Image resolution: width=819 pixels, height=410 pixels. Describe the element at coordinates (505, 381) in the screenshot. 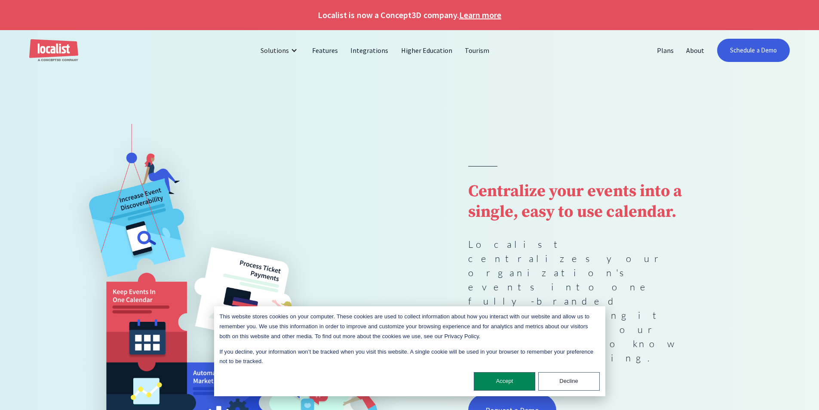

I see `button: Accept` at that location.